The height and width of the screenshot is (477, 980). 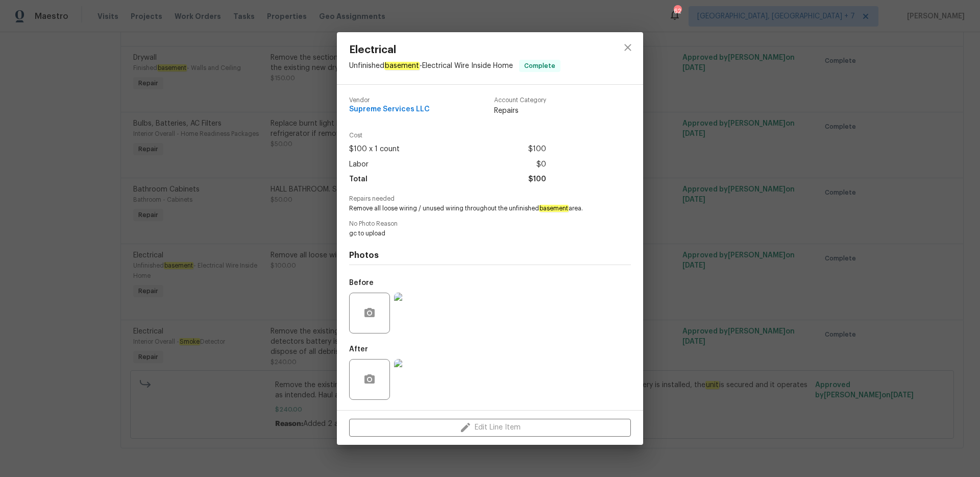 I want to click on span: Remove all loose wiring / unused wiring throughout the unfinished area., so click(x=475, y=208).